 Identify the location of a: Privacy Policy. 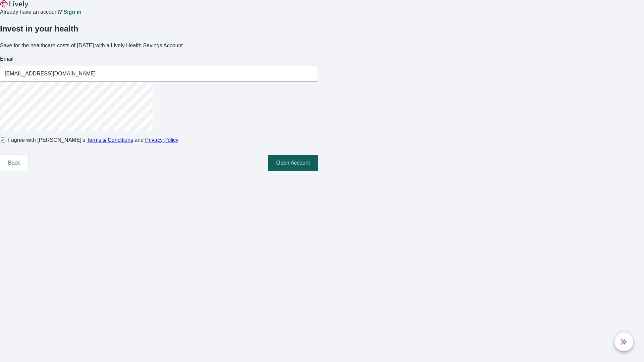
(162, 140).